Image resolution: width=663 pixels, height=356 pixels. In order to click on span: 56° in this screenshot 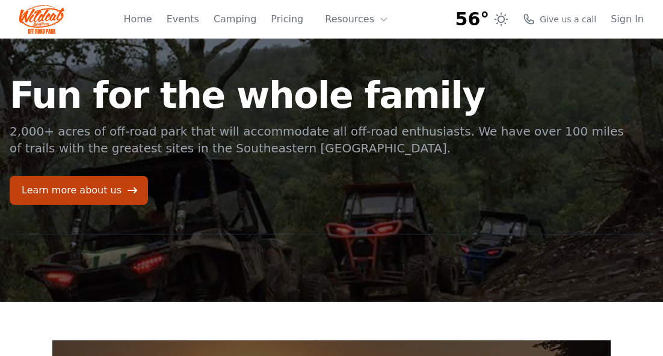, I will do `click(472, 19)`.